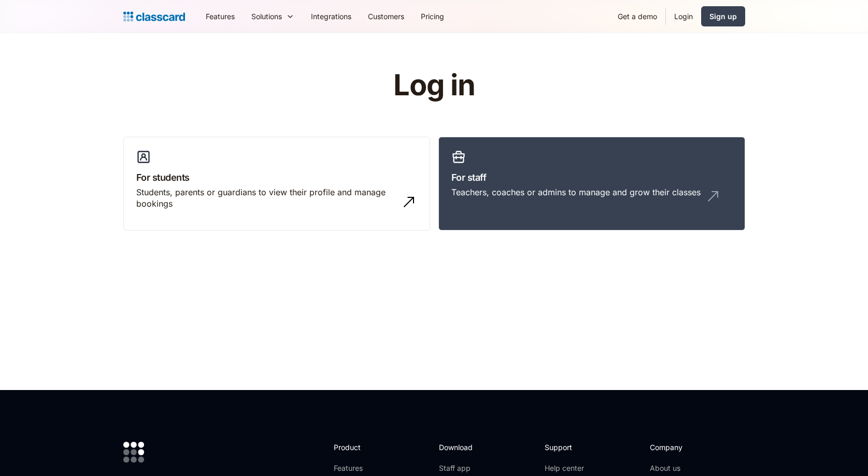 Image resolution: width=868 pixels, height=476 pixels. Describe the element at coordinates (566, 447) in the screenshot. I see `h2: Support` at that location.